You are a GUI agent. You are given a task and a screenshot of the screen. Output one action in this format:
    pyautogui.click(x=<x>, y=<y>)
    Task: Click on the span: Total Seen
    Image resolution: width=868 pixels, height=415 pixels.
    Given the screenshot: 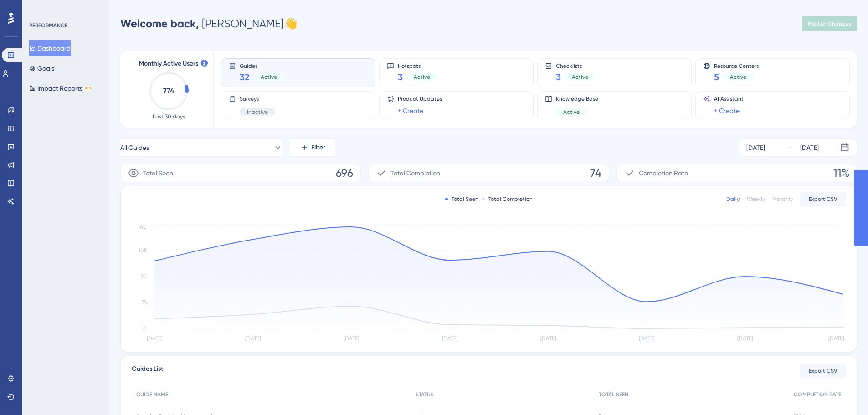 What is the action you would take?
    pyautogui.click(x=158, y=173)
    